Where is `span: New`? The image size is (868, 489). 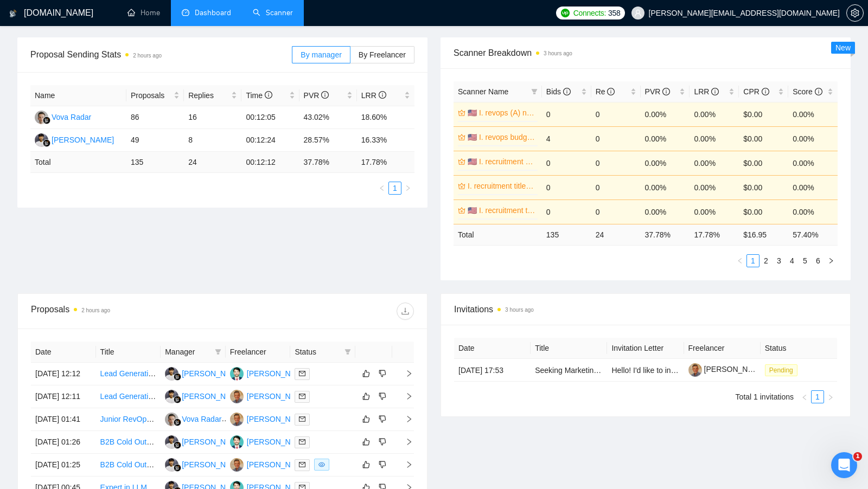 span: New is located at coordinates (843, 48).